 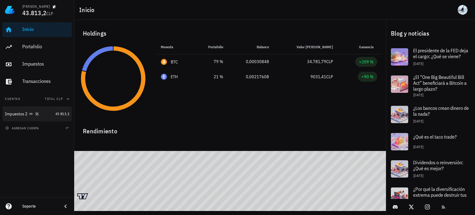 I want to click on div: Impuestos 2, so click(x=16, y=114).